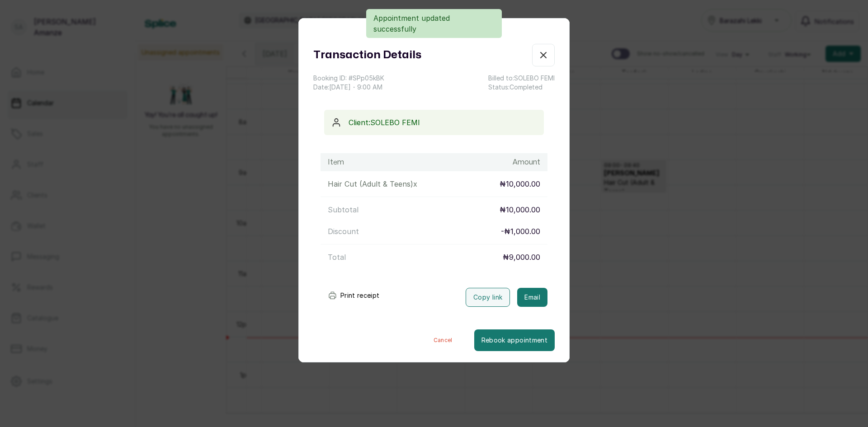  I want to click on button: Rebook appointment, so click(515, 340).